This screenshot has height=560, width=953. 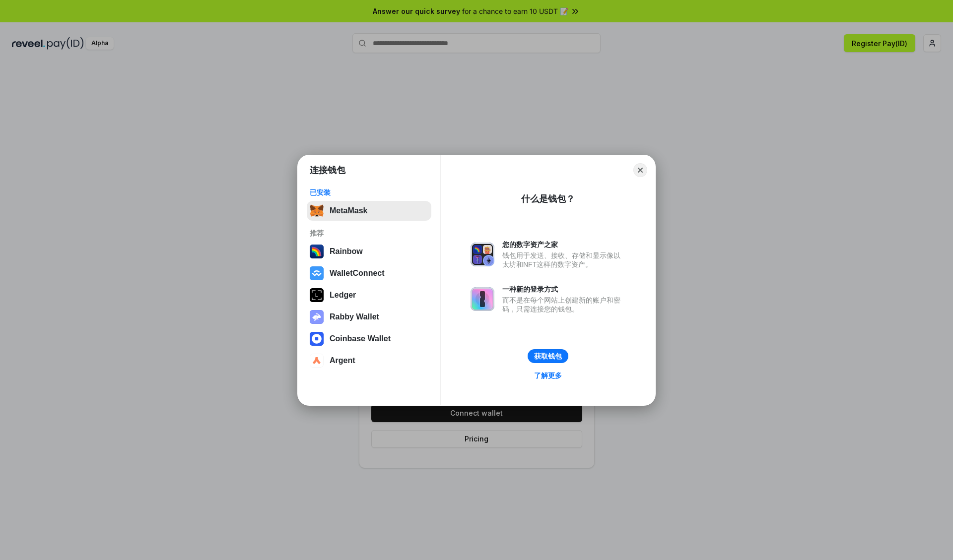 I want to click on div: 了解更多, so click(x=548, y=375).